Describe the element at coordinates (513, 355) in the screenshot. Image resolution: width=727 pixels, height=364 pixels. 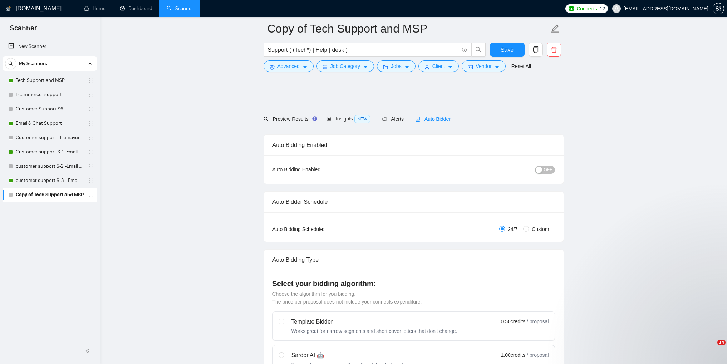
I see `span: 1.00 credits` at that location.